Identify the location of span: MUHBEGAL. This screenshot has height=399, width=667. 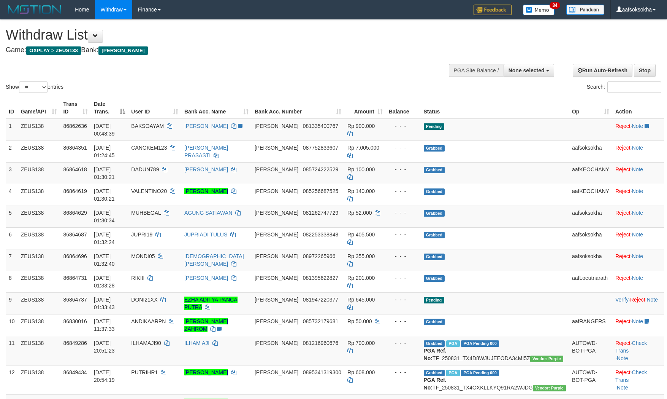
(146, 213).